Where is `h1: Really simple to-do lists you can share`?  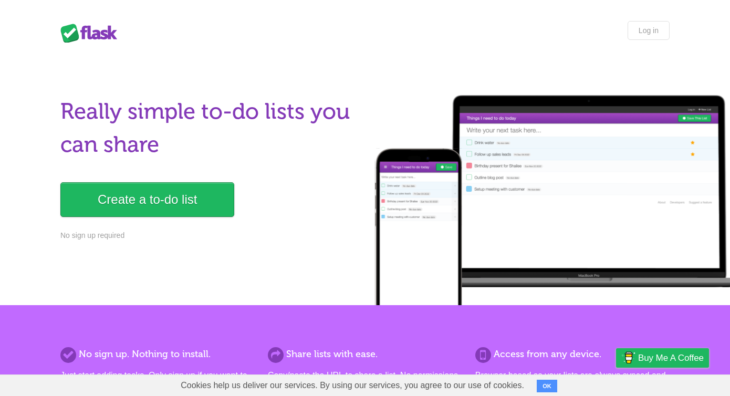 h1: Really simple to-do lists you can share is located at coordinates (210, 128).